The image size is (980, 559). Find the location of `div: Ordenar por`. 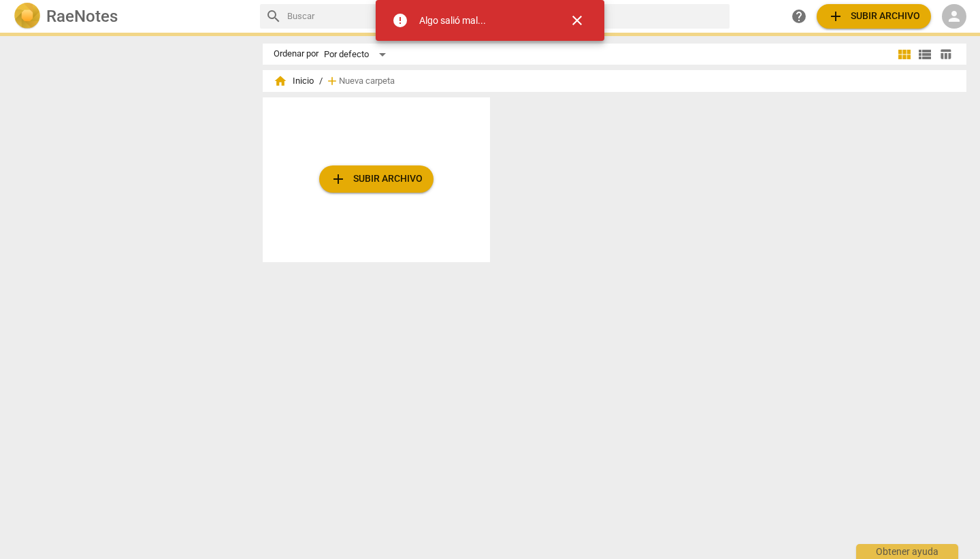

div: Ordenar por is located at coordinates (296, 54).